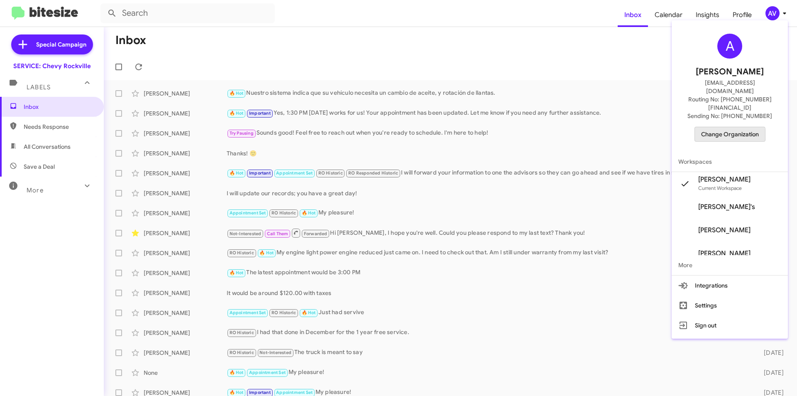  I want to click on span: Current Workspace, so click(720, 188).